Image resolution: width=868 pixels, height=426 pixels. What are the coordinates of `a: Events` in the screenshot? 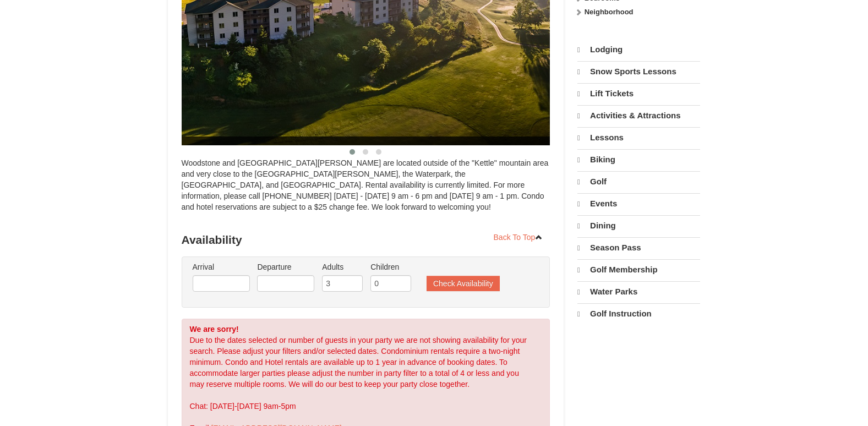 It's located at (639, 204).